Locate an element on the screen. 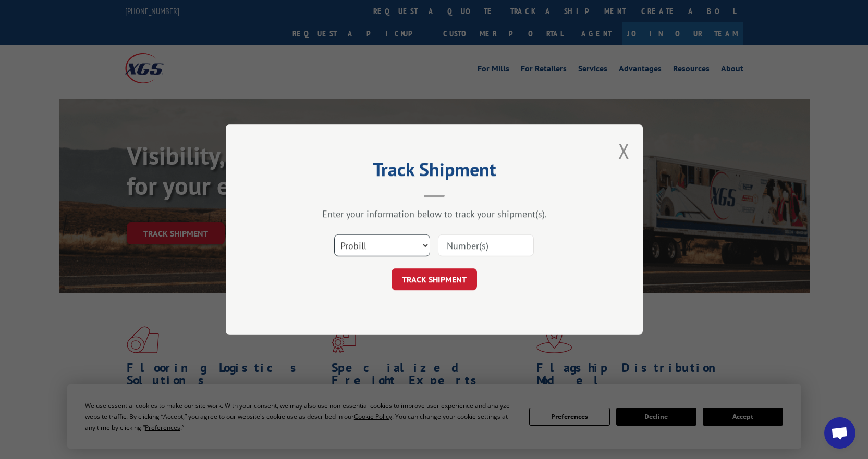 The width and height of the screenshot is (868, 459). div: Enter your information below to track your shipment(s). is located at coordinates (434, 214).